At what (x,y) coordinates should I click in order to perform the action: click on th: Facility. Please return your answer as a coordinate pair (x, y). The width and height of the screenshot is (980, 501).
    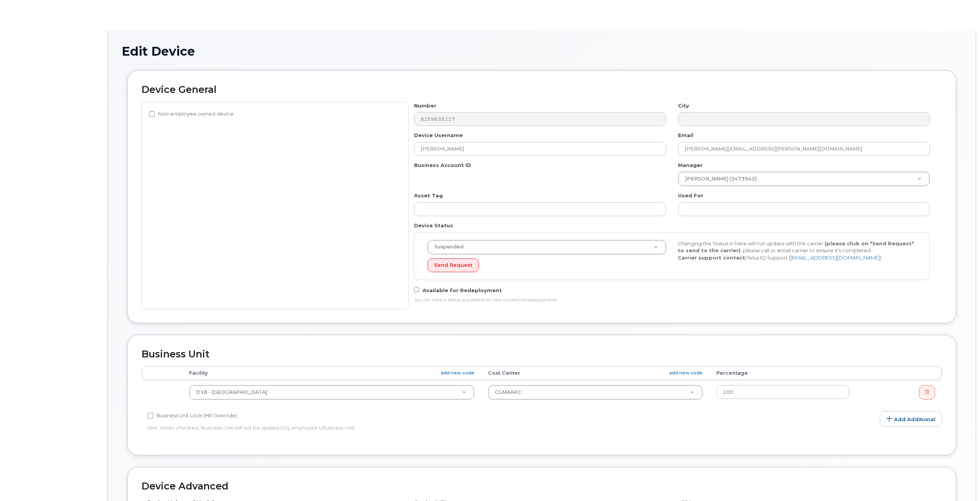
    Looking at the image, I should click on (331, 373).